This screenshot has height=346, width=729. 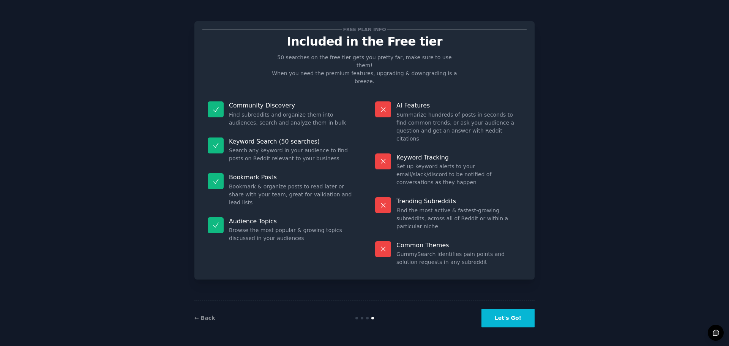 I want to click on dd: Bookmark & organize posts to read later or share with your team, great for validation and lead lists, so click(x=291, y=194).